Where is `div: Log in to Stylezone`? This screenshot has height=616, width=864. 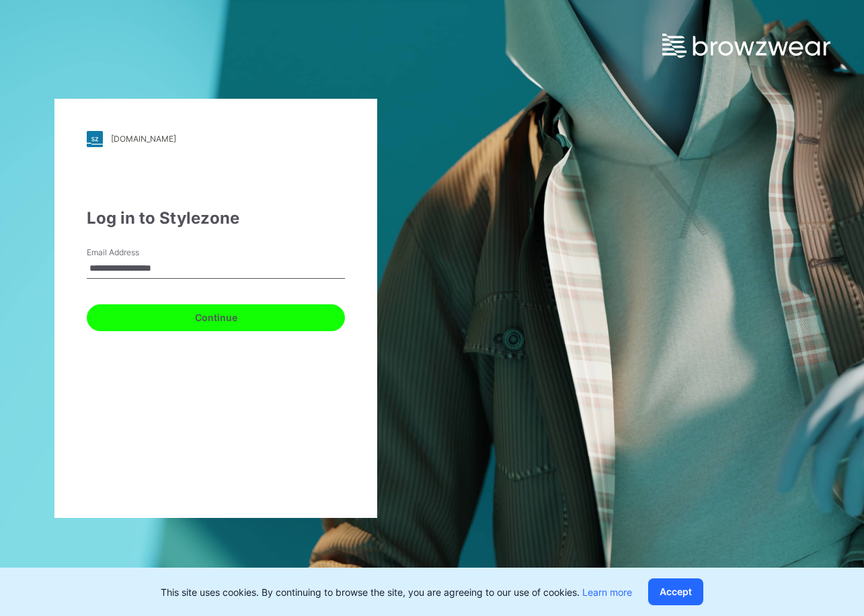
div: Log in to Stylezone is located at coordinates (216, 218).